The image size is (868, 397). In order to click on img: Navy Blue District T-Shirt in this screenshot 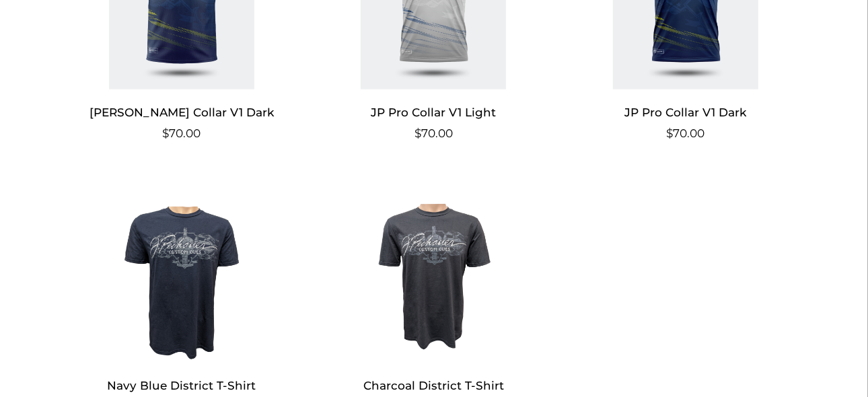, I will do `click(181, 271)`.